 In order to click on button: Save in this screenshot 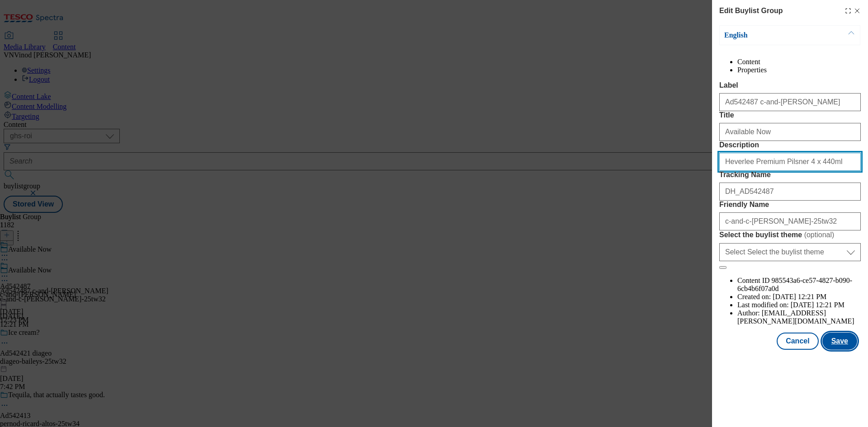, I will do `click(840, 341)`.